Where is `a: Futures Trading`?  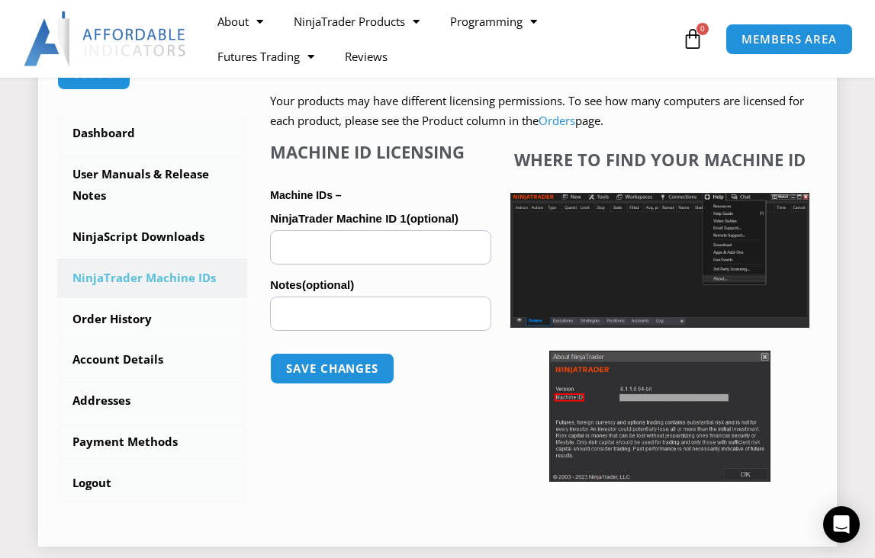 a: Futures Trading is located at coordinates (266, 56).